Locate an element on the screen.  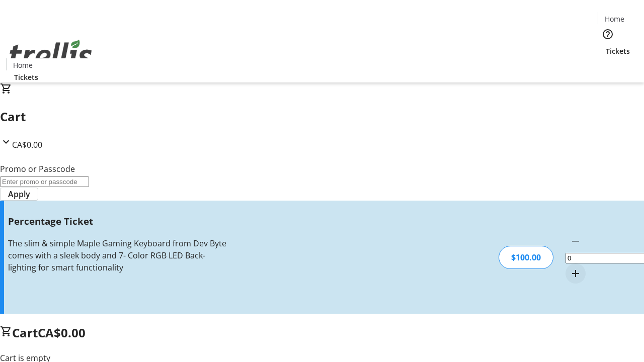
span: Apply is located at coordinates (19, 194).